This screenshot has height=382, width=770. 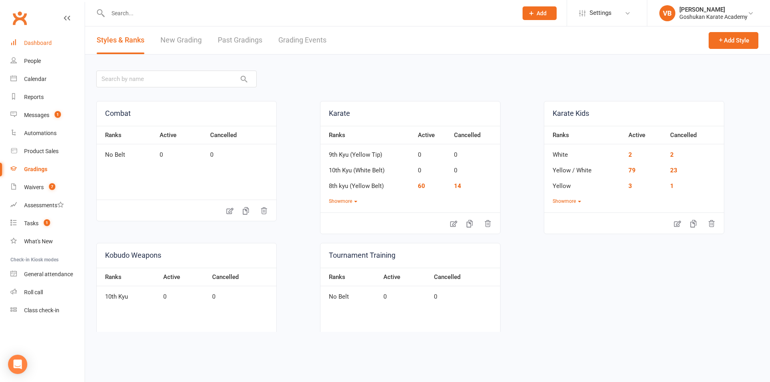 I want to click on a: Messages 1, so click(x=47, y=115).